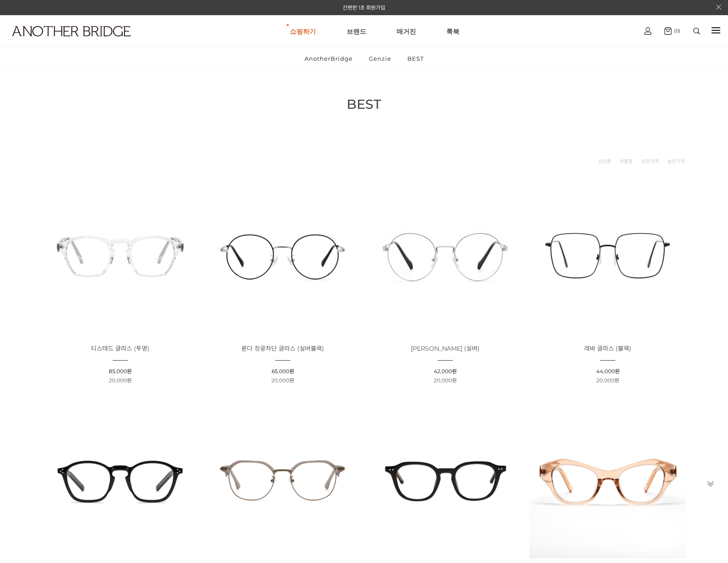  Describe the element at coordinates (650, 161) in the screenshot. I see `a: 낮은가격` at that location.